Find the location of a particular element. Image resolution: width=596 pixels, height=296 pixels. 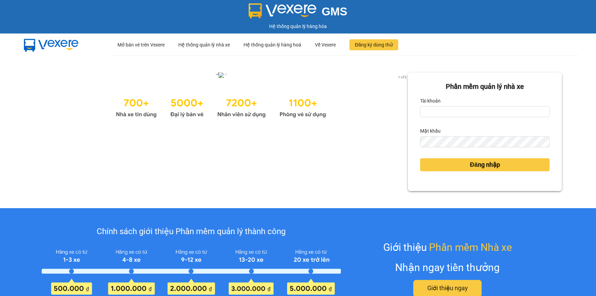

input: Mật khẩu is located at coordinates (485, 142).